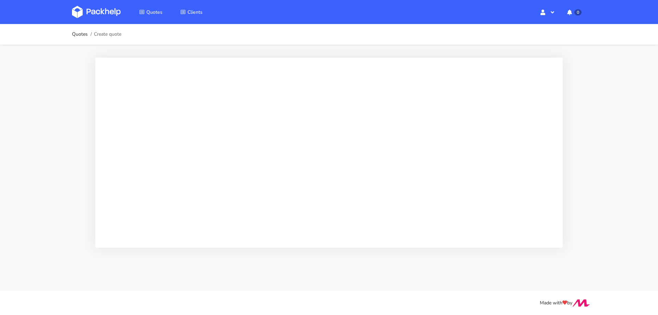 The image size is (658, 315). I want to click on nav: breadcrumb, so click(97, 34).